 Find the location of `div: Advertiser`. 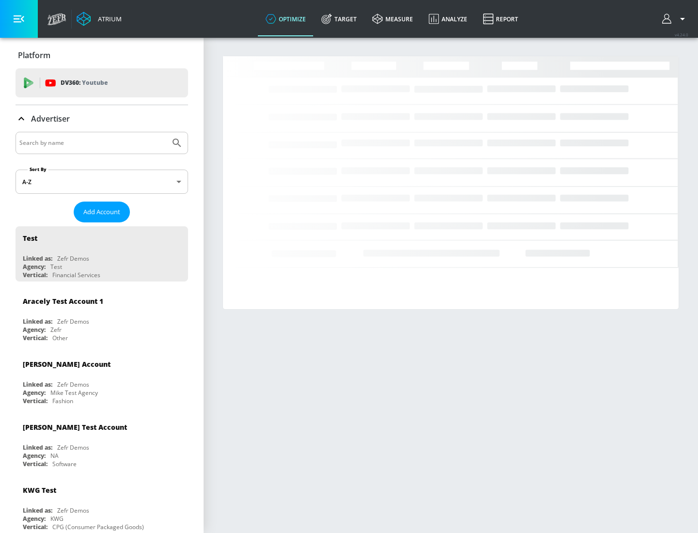

div: Advertiser is located at coordinates (102, 119).